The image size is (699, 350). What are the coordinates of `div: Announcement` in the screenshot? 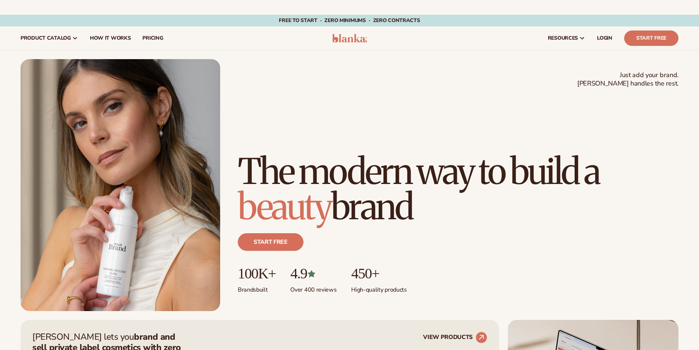 It's located at (350, 21).